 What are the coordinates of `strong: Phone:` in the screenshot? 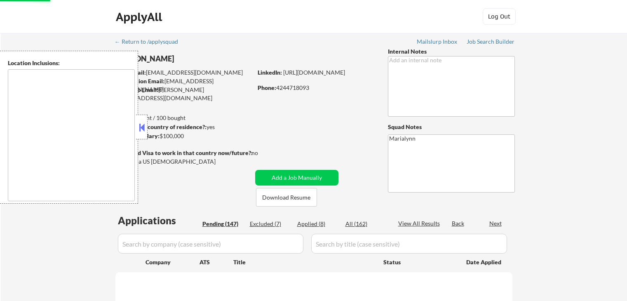 It's located at (267, 87).